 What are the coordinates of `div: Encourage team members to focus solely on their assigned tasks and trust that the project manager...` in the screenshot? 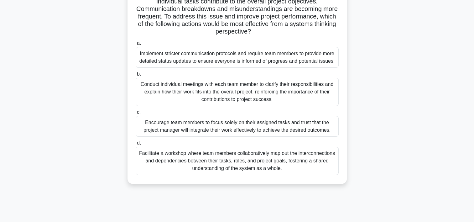 It's located at (237, 126).